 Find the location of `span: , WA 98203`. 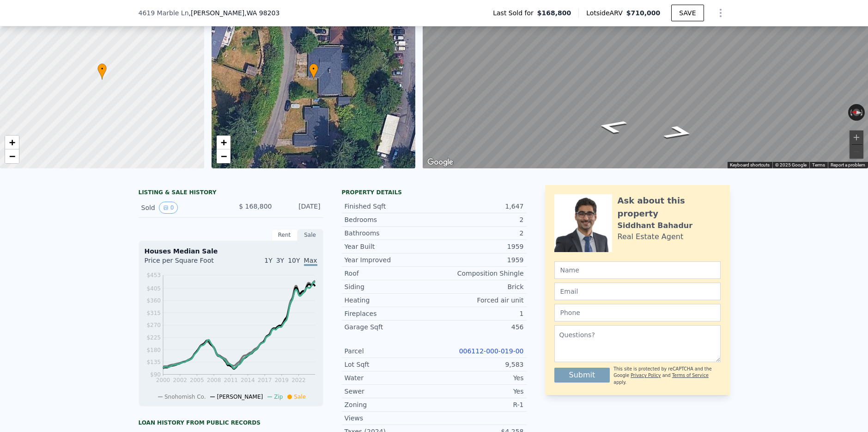

span: , WA 98203 is located at coordinates (262, 13).